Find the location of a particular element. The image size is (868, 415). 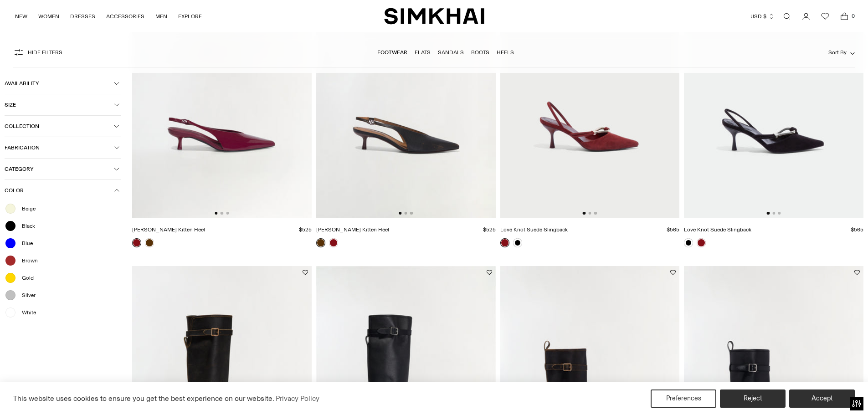

span: Color is located at coordinates (59, 190).